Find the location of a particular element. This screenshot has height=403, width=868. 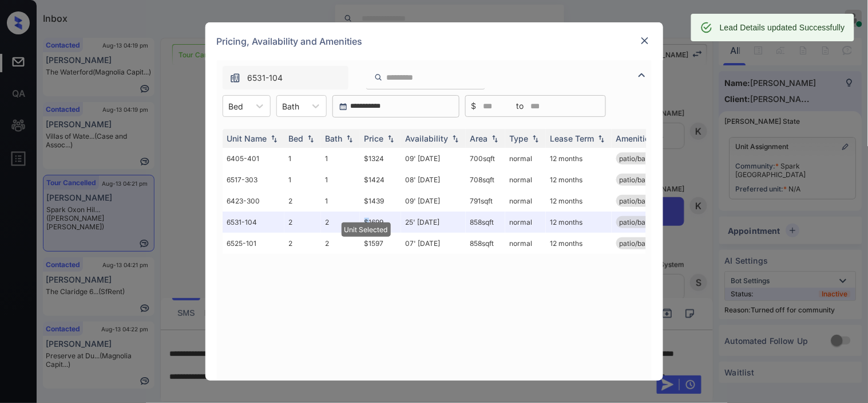

td: $1699 is located at coordinates (381, 222).